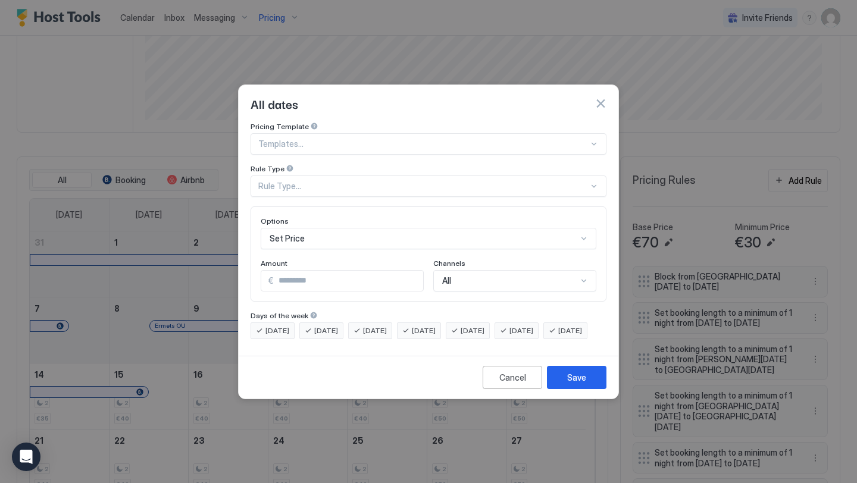 The width and height of the screenshot is (857, 483). What do you see at coordinates (577, 377) in the screenshot?
I see `div: Save` at bounding box center [577, 377].